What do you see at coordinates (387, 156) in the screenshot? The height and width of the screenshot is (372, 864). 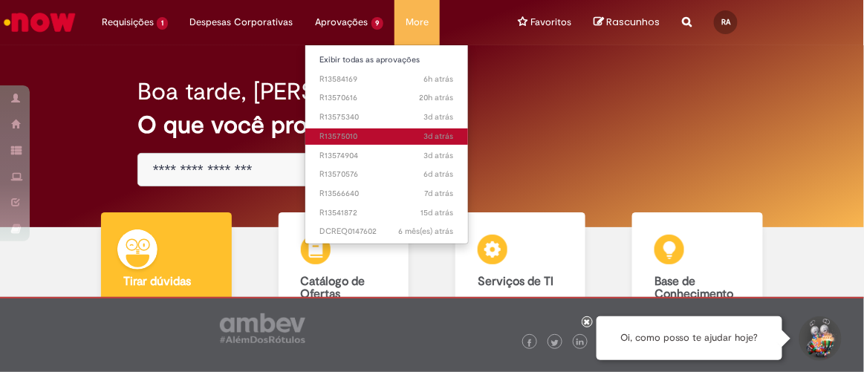 I see `span: R13574904` at bounding box center [387, 156].